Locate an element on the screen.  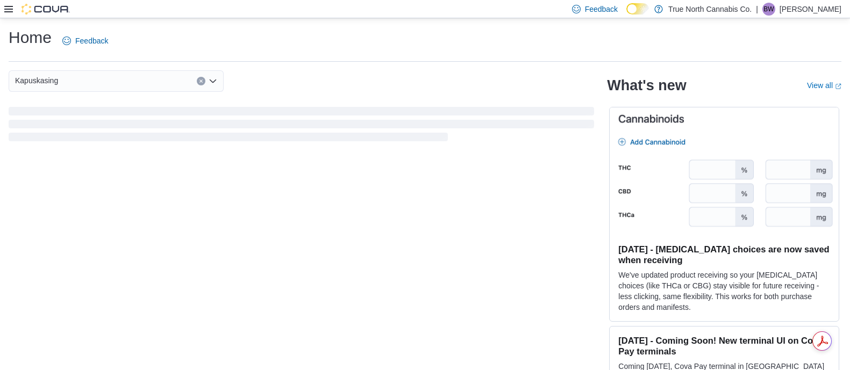
button: Open list of options is located at coordinates (213, 81).